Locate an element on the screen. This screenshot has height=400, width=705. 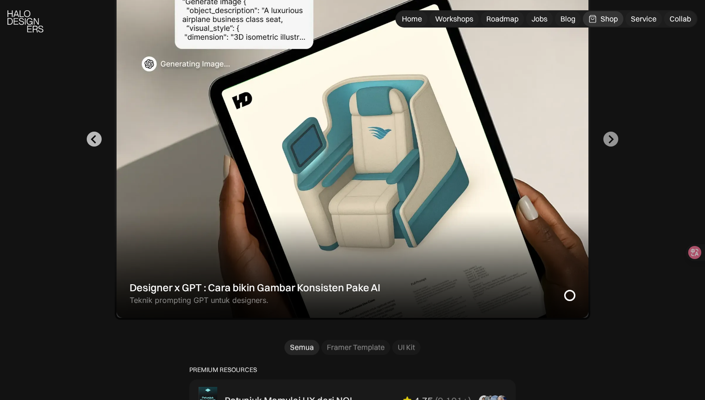
a: Roadmap is located at coordinates (502, 19).